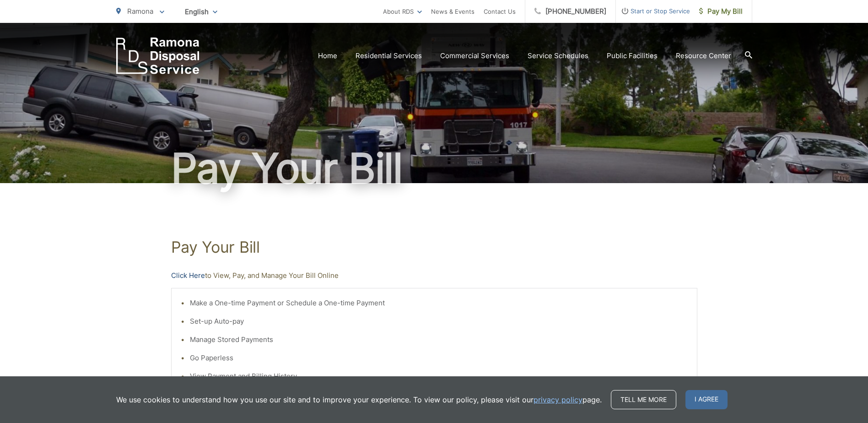  What do you see at coordinates (500, 11) in the screenshot?
I see `a: Contact Us` at bounding box center [500, 11].